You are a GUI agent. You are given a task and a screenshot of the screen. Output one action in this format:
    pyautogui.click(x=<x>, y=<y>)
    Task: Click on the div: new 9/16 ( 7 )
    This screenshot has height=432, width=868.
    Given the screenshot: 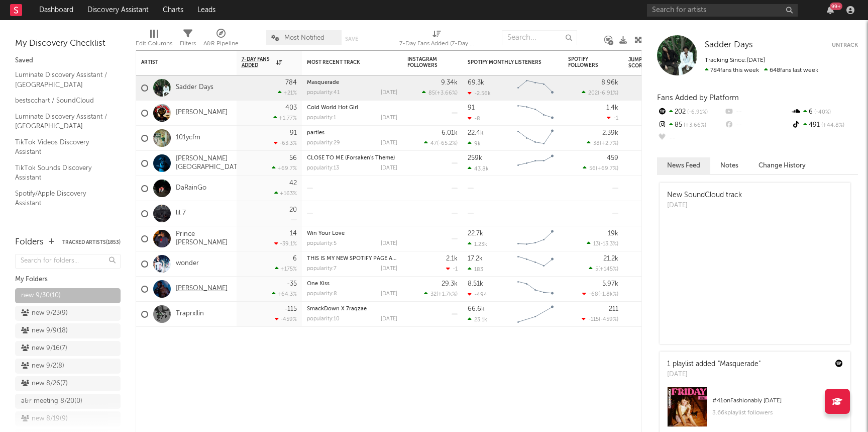 What is the action you would take?
    pyautogui.click(x=44, y=348)
    